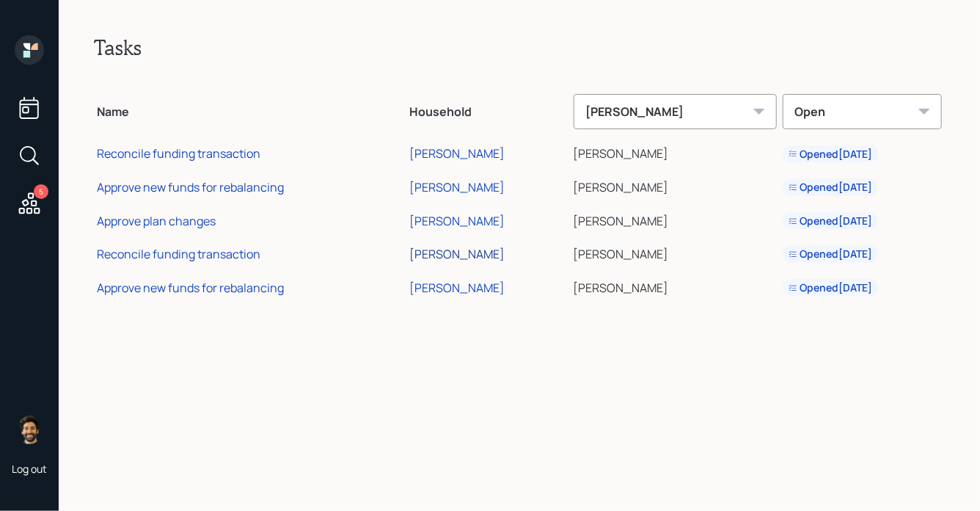 The width and height of the screenshot is (980, 511). I want to click on div: 5, so click(41, 192).